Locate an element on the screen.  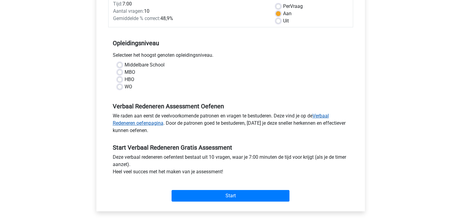
div: Selecteer het hoogst genoten opleidingsniveau. is located at coordinates (231, 56).